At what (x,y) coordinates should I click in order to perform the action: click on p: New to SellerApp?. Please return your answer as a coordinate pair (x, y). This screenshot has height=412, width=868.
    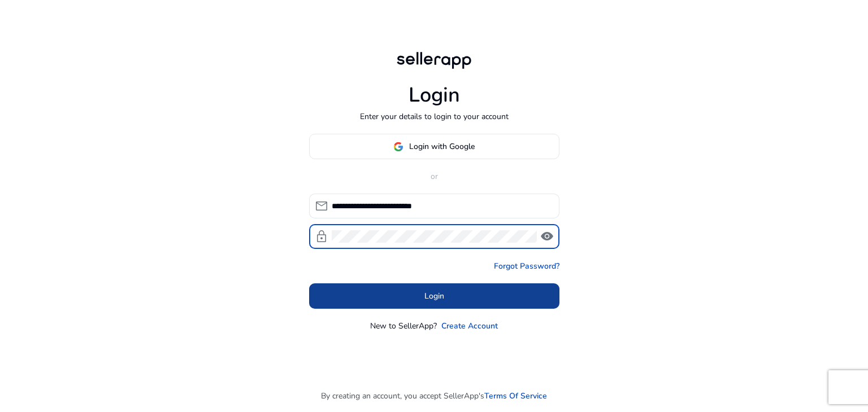
    Looking at the image, I should click on (403, 326).